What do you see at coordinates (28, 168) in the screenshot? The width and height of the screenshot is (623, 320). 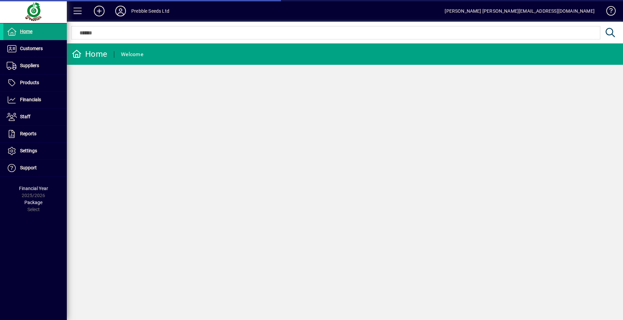 I see `span: Support` at bounding box center [28, 168].